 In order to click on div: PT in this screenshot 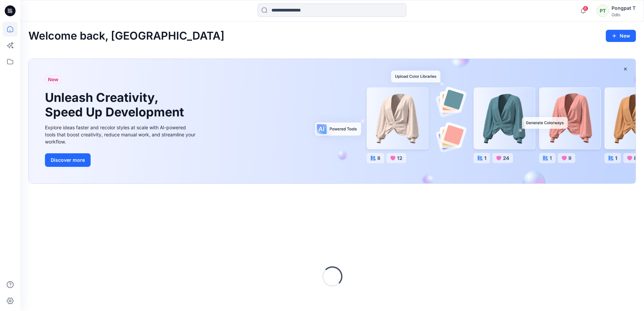, I will do `click(602, 11)`.